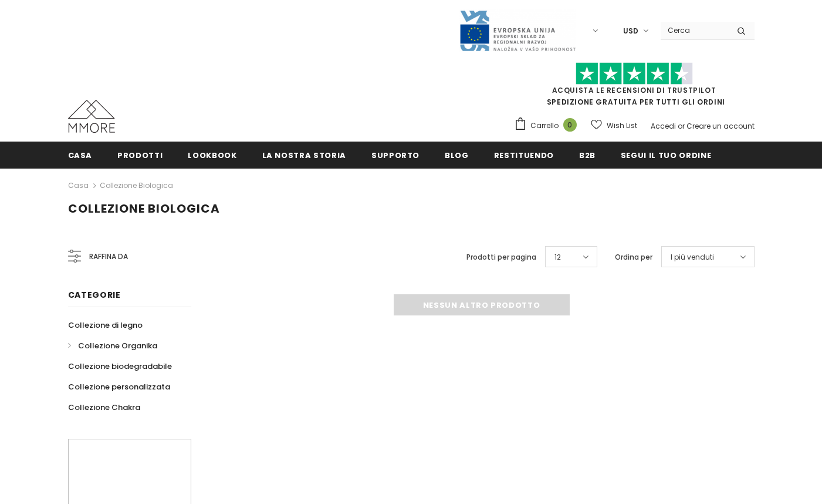 This screenshot has height=504, width=822. I want to click on label: Ordina per, so click(634, 257).